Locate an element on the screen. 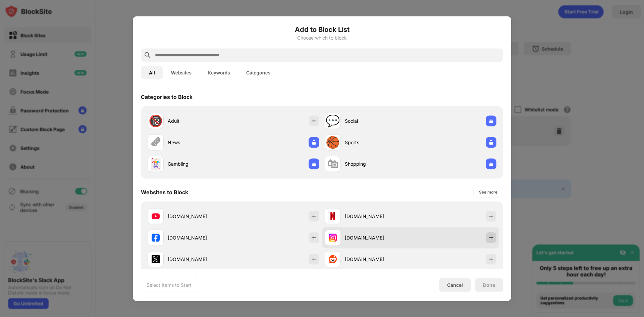 The width and height of the screenshot is (644, 317). button: Categories is located at coordinates (258, 73).